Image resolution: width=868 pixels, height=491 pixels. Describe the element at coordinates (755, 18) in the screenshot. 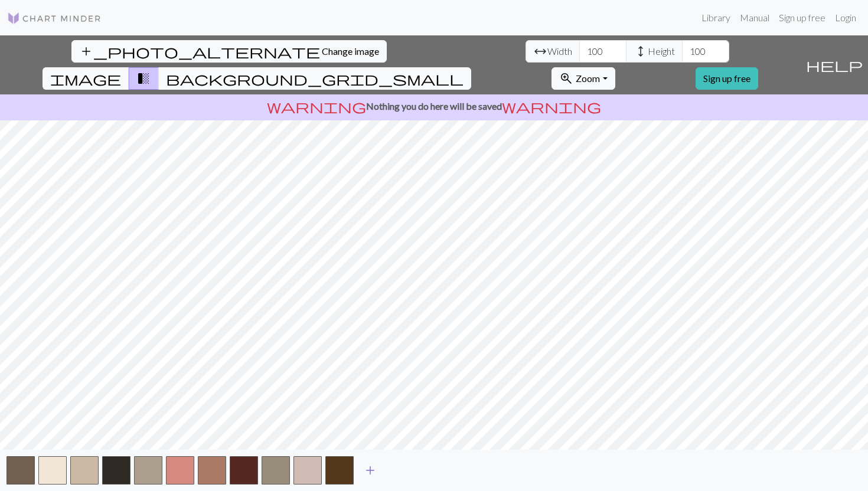

I see `a: Manual` at that location.